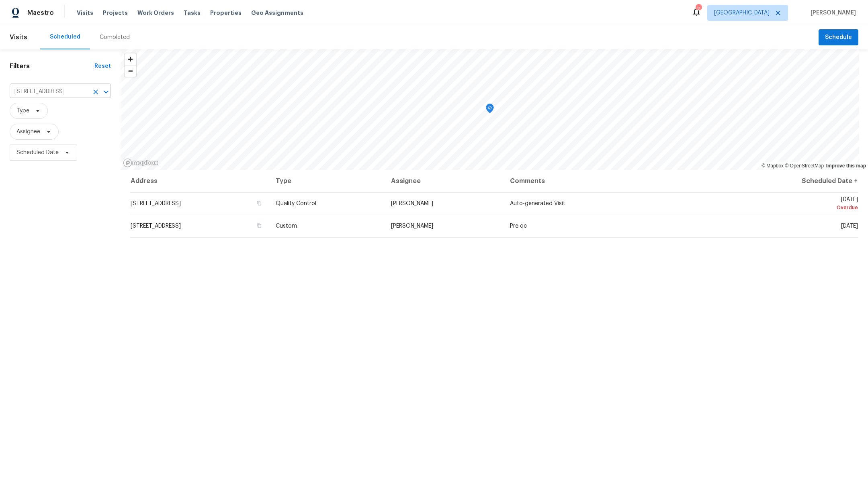 The height and width of the screenshot is (489, 868). What do you see at coordinates (286, 226) in the screenshot?
I see `span: Custom` at bounding box center [286, 226].